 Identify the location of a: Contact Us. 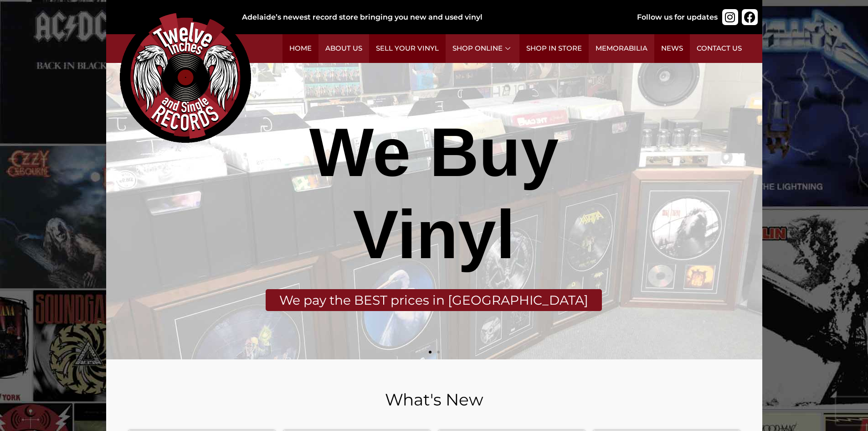
(719, 48).